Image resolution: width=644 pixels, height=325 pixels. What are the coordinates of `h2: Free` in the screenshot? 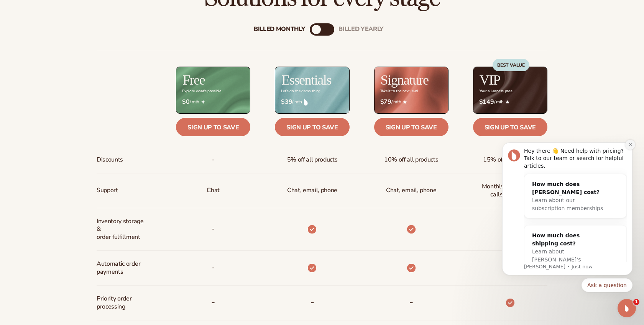 It's located at (193, 80).